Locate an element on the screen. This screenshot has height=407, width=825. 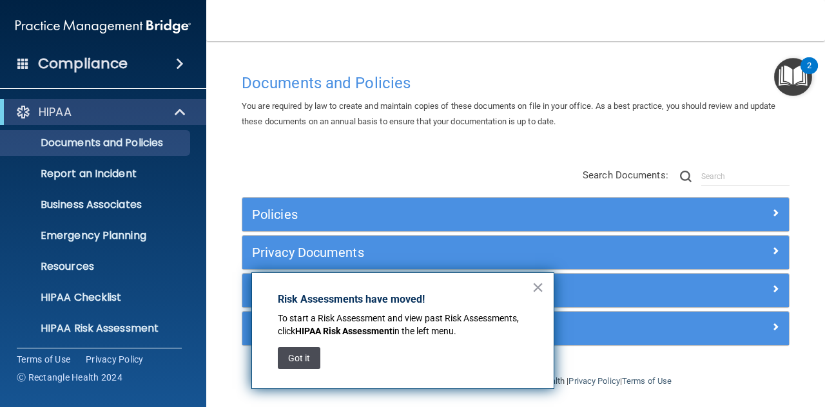
p: Emergency Planning is located at coordinates (96, 236).